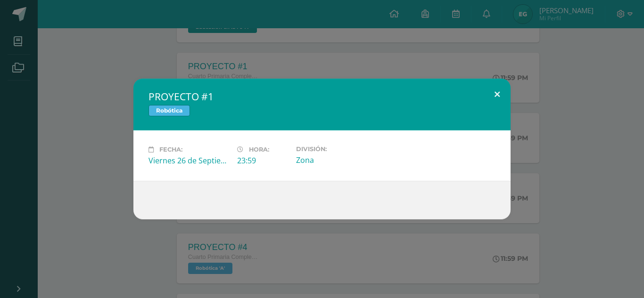 The width and height of the screenshot is (644, 298). Describe the element at coordinates (259, 149) in the screenshot. I see `span: Hora:` at that location.